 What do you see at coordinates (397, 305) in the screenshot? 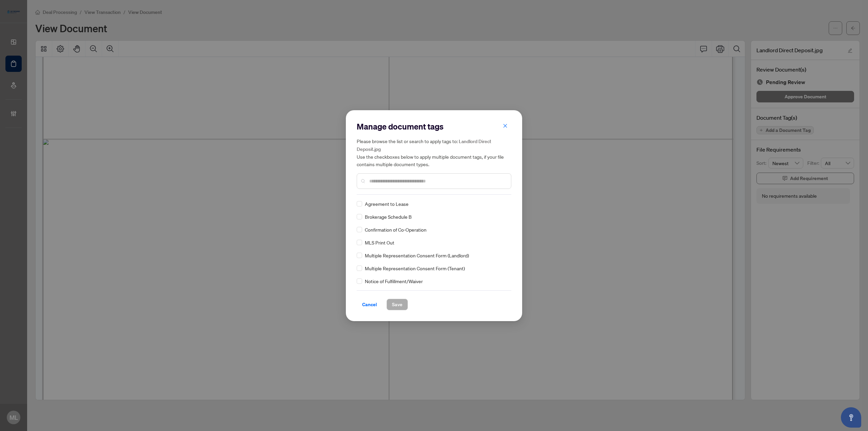
I see `button: Save` at bounding box center [397, 305].